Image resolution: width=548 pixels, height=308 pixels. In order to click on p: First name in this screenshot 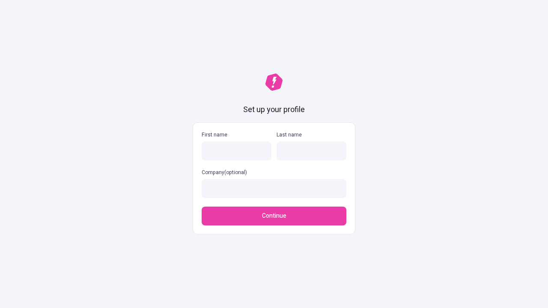, I will do `click(236, 135)`.